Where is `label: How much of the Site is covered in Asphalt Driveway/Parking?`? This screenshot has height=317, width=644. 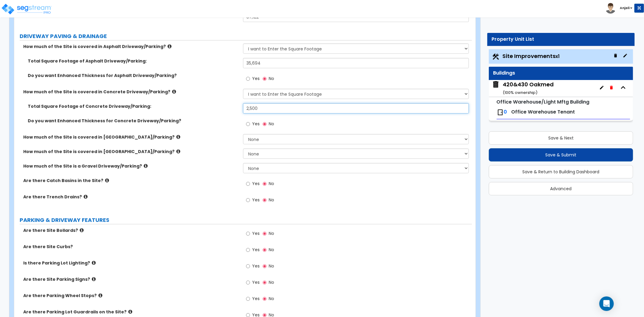
label: How much of the Site is covered in Asphalt Driveway/Parking? is located at coordinates (131, 46).